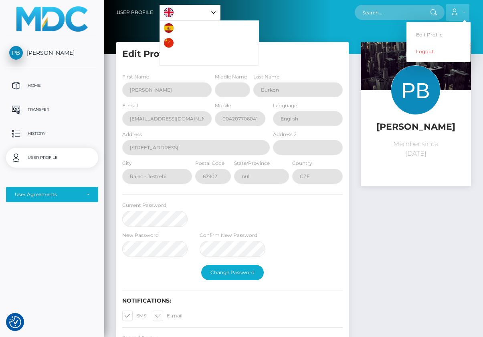  Describe the element at coordinates (127, 163) in the screenshot. I see `label: City` at that location.